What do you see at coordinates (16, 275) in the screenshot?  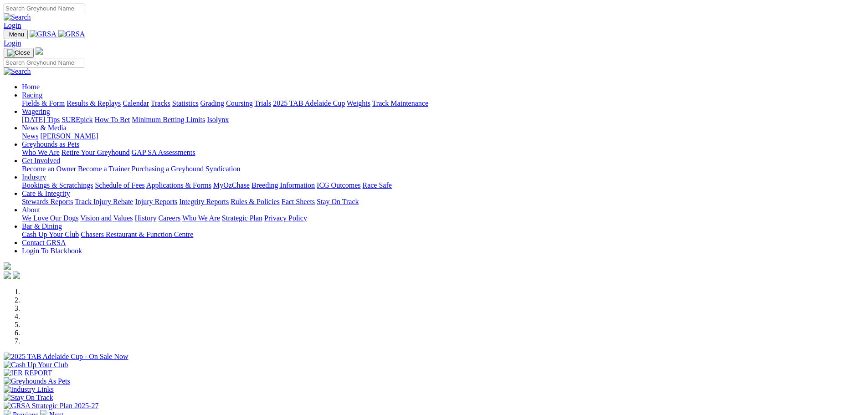 I see `img: twitter.svg` at bounding box center [16, 275].